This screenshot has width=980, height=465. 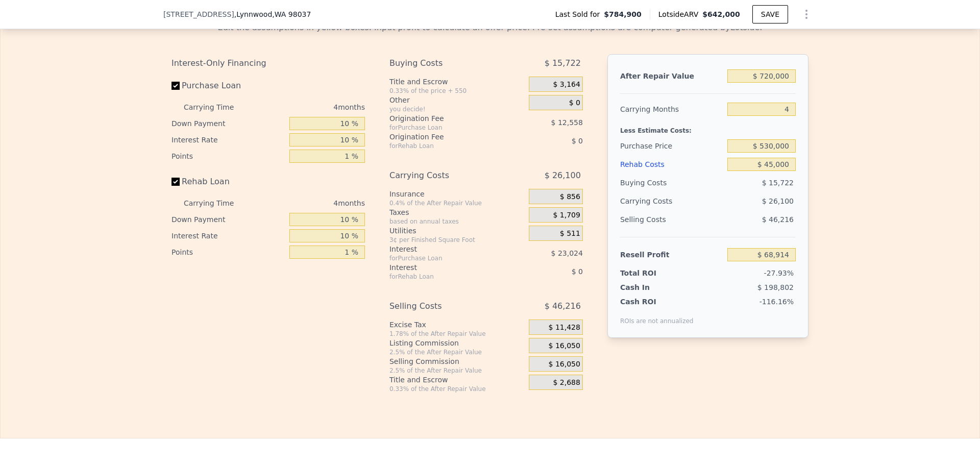 What do you see at coordinates (457, 240) in the screenshot?
I see `div: 3¢ per Finished Square Foot` at bounding box center [457, 240].